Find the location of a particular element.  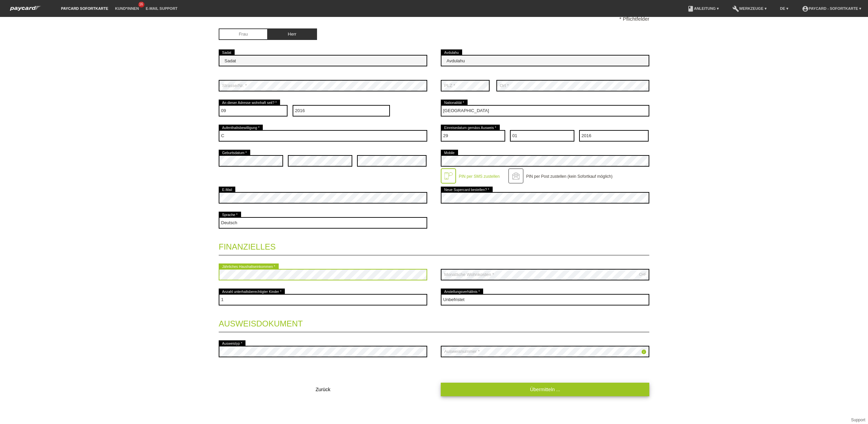

a: Support is located at coordinates (859, 420).